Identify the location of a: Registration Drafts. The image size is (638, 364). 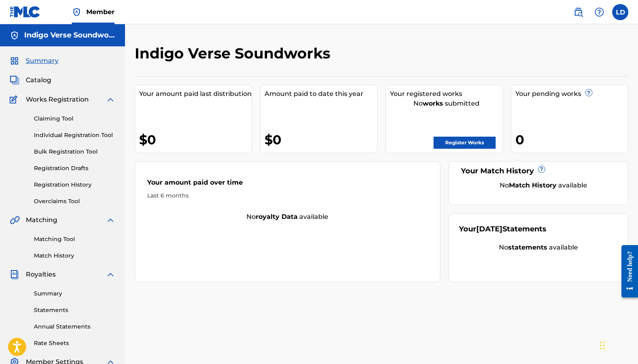
(75, 168).